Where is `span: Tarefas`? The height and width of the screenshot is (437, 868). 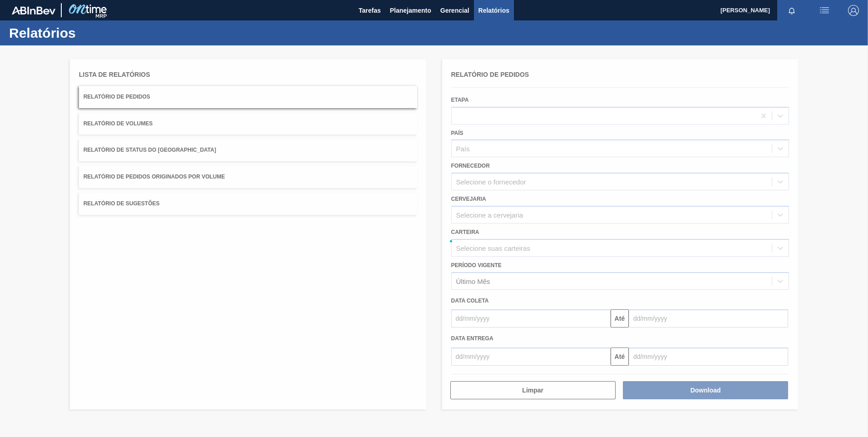
span: Tarefas is located at coordinates (370, 10).